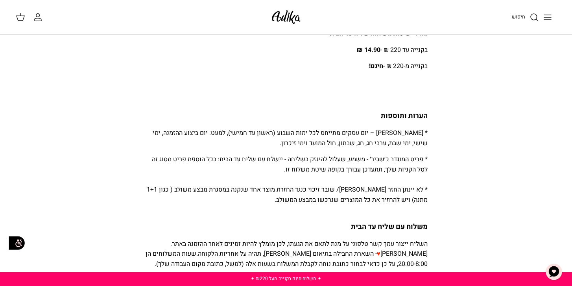 The image size is (572, 286). What do you see at coordinates (526, 17) in the screenshot?
I see `a: חיפוש` at bounding box center [526, 17].